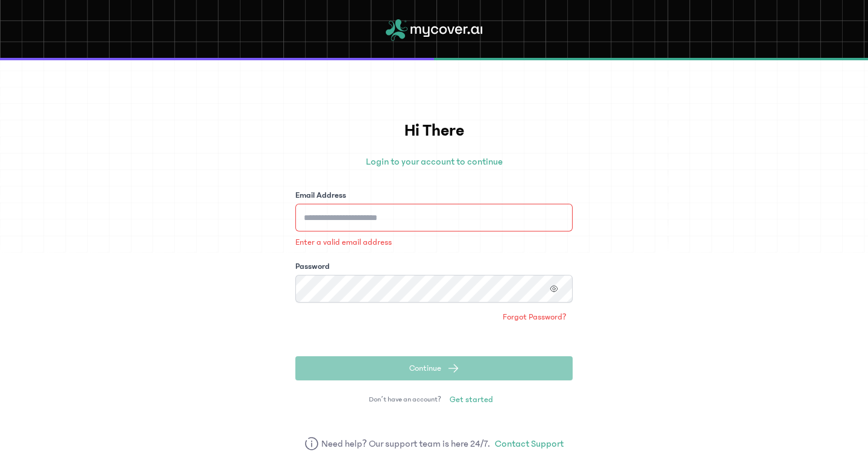 Image resolution: width=868 pixels, height=475 pixels. I want to click on label: Password, so click(312, 266).